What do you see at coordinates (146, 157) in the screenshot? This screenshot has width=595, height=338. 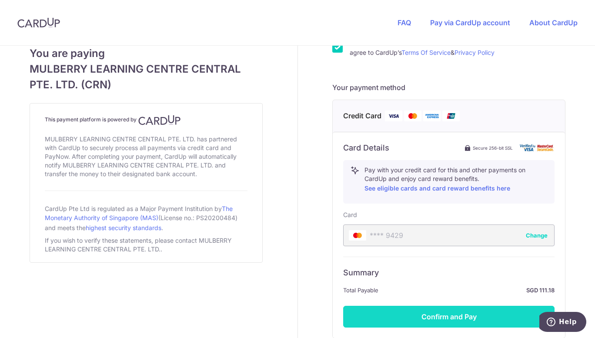 I see `div: MULBERRY LEARNING CENTRE CENTRAL PTE. LTD. has partnered with CardUp to securely process all paym...` at bounding box center [146, 157].